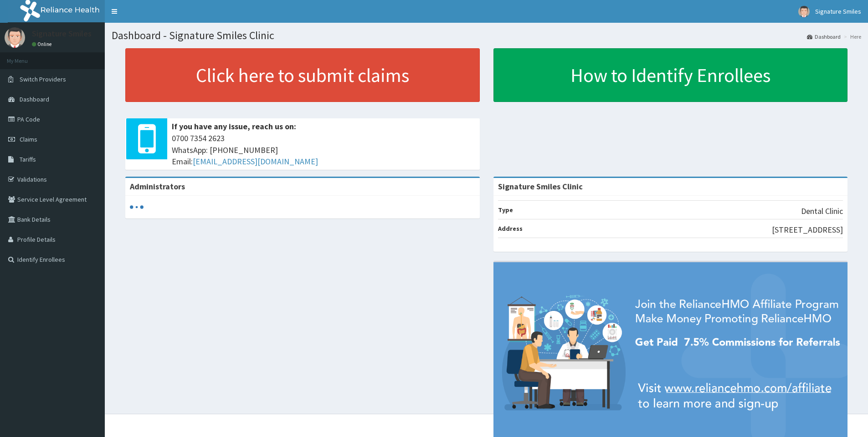 This screenshot has width=868, height=437. I want to click on a: Click here to submit claims, so click(303, 75).